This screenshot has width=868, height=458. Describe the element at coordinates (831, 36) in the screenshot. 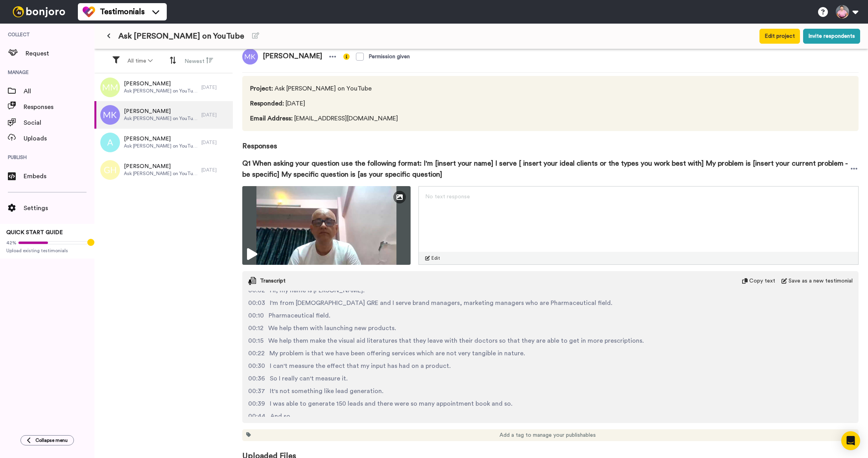

I see `button: Invite respondents` at that location.